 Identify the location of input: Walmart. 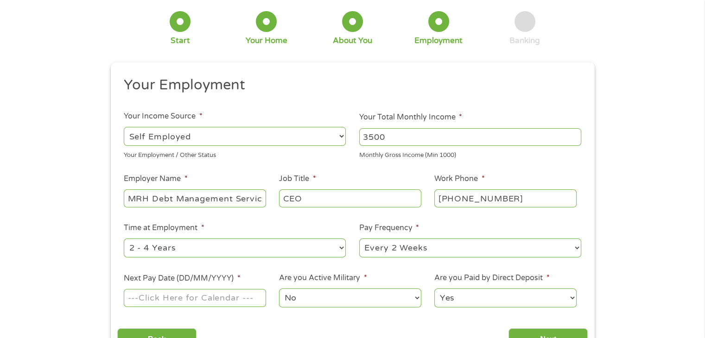
(195, 198).